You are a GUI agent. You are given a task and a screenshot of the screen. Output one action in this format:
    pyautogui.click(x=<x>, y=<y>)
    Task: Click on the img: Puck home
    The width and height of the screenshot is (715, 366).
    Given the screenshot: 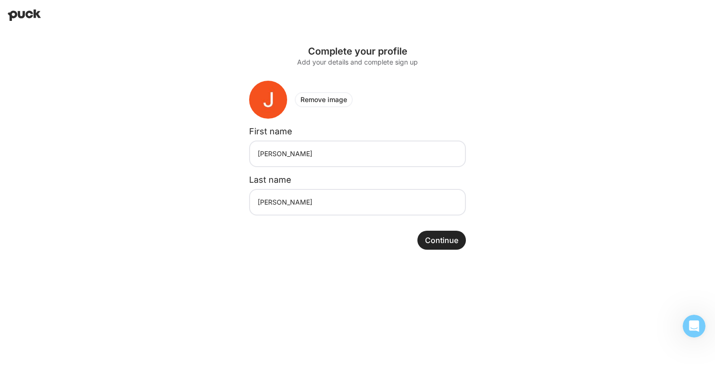 What is the action you would take?
    pyautogui.click(x=24, y=15)
    